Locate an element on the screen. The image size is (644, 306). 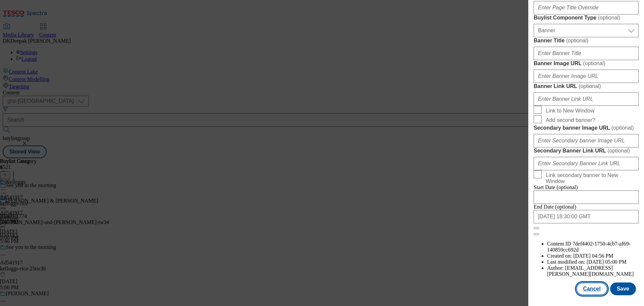
input: Enter Banner Link URL is located at coordinates (586, 99).